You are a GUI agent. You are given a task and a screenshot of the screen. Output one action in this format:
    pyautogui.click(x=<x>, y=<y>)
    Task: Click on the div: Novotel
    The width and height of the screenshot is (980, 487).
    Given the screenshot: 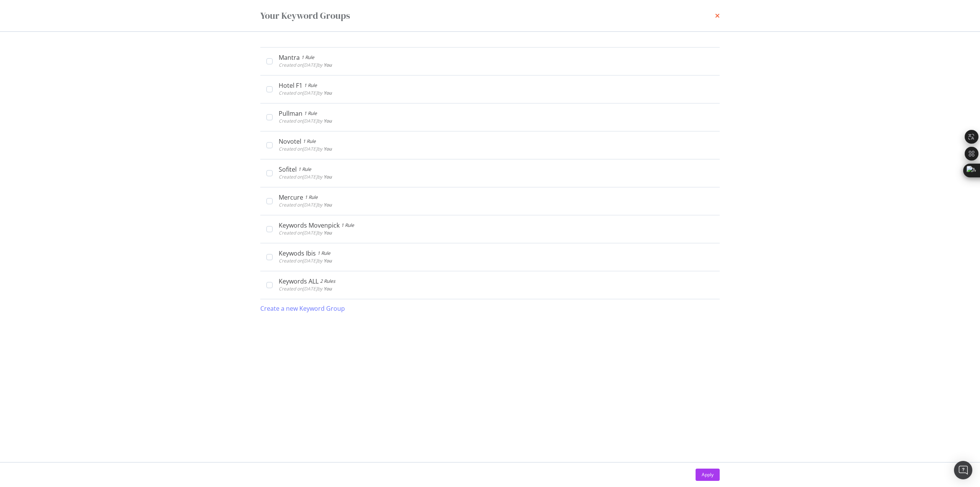 What is the action you would take?
    pyautogui.click(x=290, y=142)
    